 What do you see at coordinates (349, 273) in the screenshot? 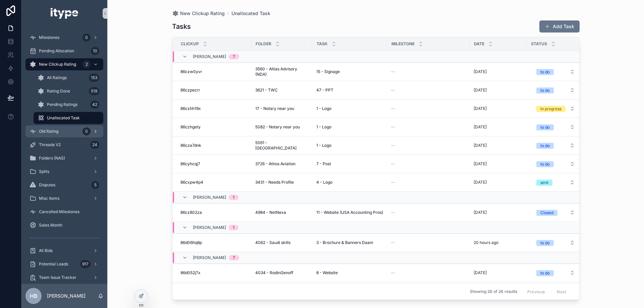
I see `a: 8 - Website` at bounding box center [349, 273].